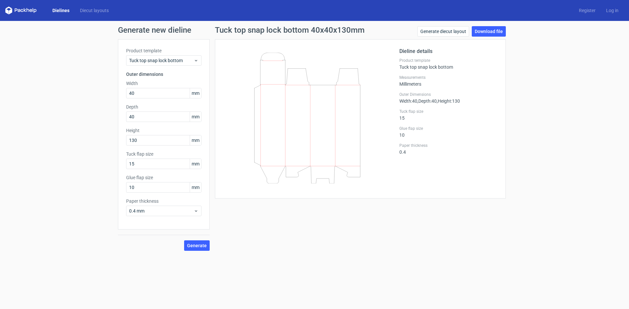  I want to click on div: Tuck top snap lock bottom, so click(448, 64).